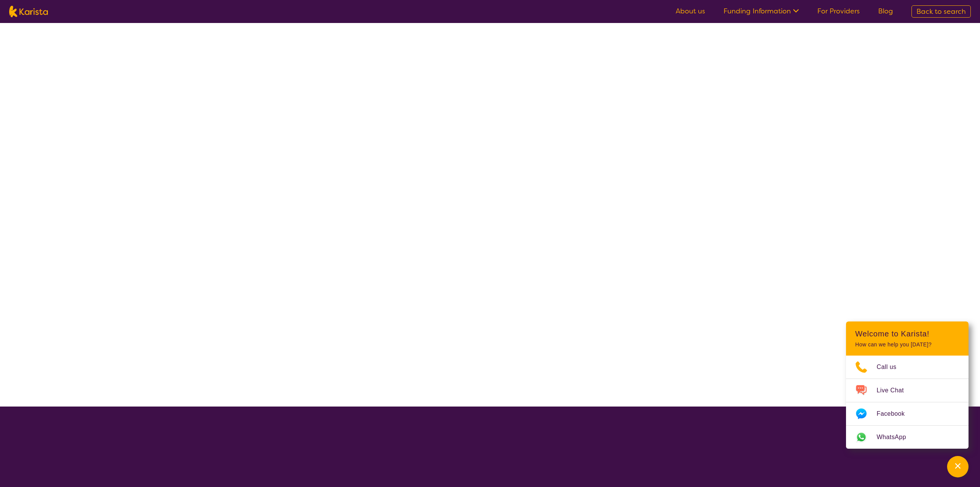 The height and width of the screenshot is (487, 980). I want to click on span: Call us, so click(892, 367).